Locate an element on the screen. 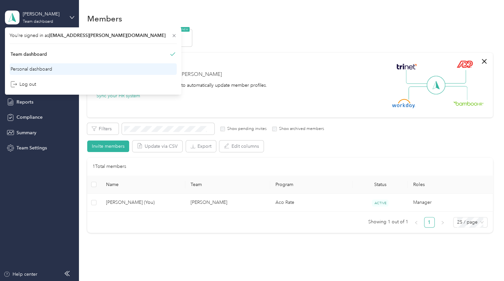 Image resolution: width=504 pixels, height=281 pixels. span: ACTIVE is located at coordinates (380, 203).